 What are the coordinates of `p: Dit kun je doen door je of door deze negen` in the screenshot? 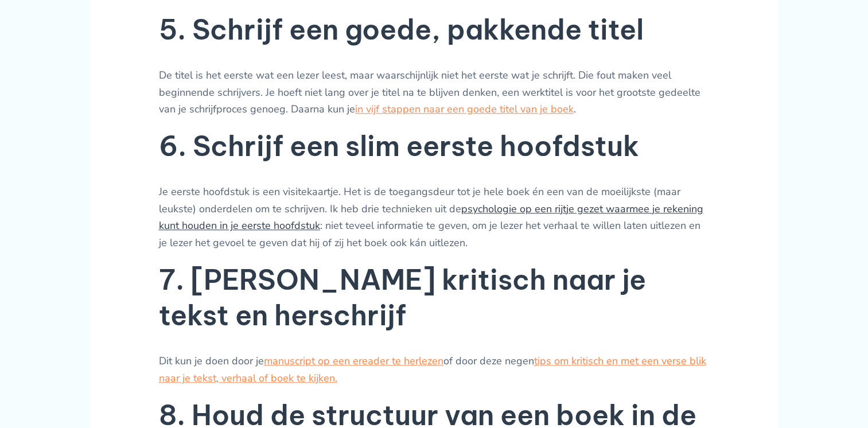 It's located at (434, 370).